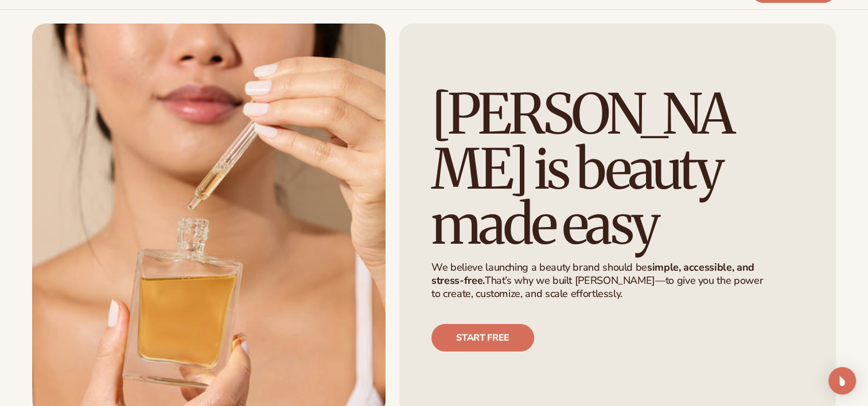 The width and height of the screenshot is (868, 406). Describe the element at coordinates (842, 380) in the screenshot. I see `div: Open Intercom Messenger` at that location.